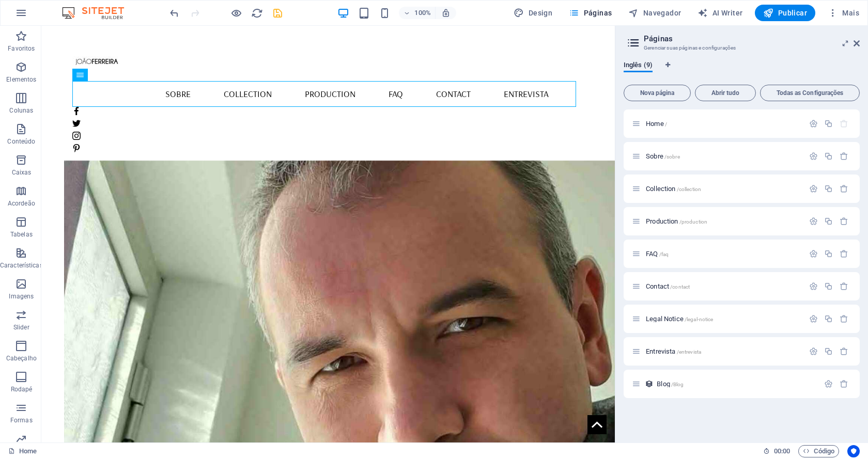 Image resolution: width=868 pixels, height=459 pixels. Describe the element at coordinates (657, 93) in the screenshot. I see `span: Nova página` at that location.